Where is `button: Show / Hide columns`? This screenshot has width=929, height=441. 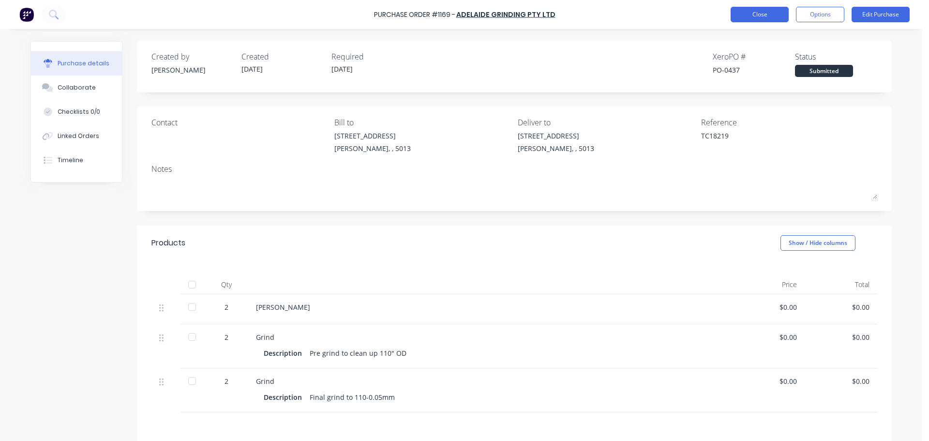 button: Show / Hide columns is located at coordinates (817, 243).